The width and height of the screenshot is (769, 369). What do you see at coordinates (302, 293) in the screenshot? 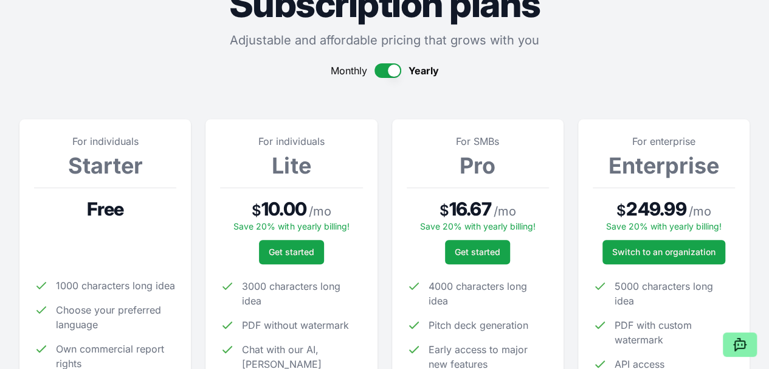
I see `span: 3000 characters long idea` at bounding box center [302, 293].